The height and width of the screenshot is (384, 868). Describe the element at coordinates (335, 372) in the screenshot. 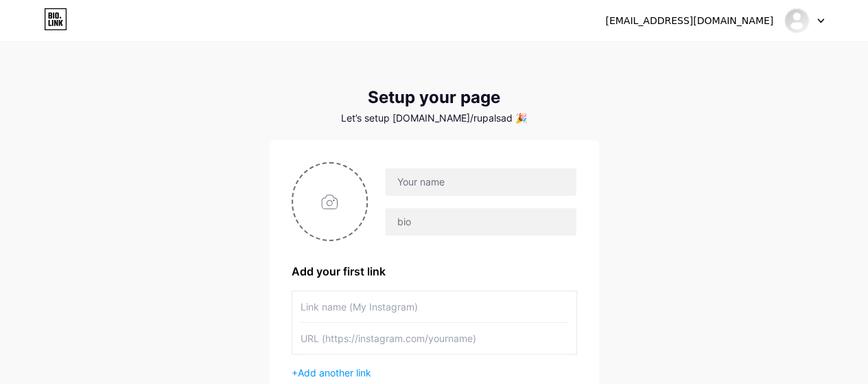

I see `span: Add another link` at that location.